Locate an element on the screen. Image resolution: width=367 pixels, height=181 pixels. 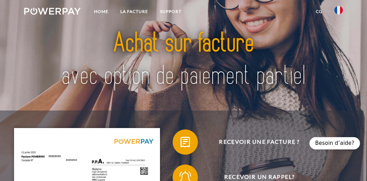
img: qb_bill.svg is located at coordinates (185, 142).